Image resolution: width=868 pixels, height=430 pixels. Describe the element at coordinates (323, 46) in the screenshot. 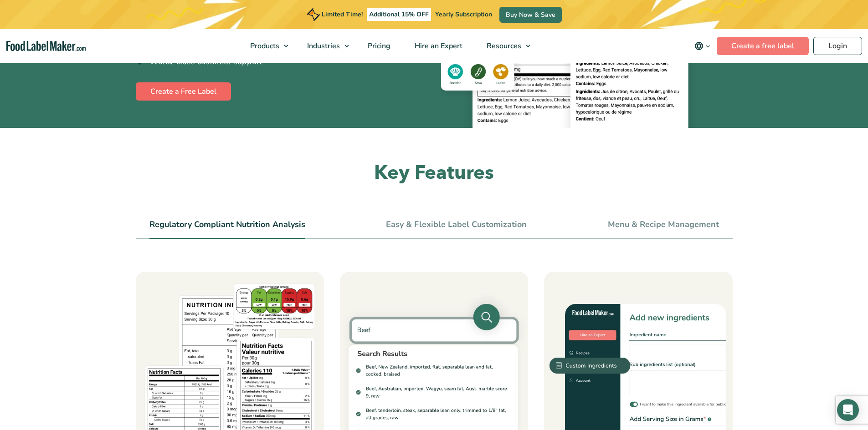

I see `span: Industries` at that location.